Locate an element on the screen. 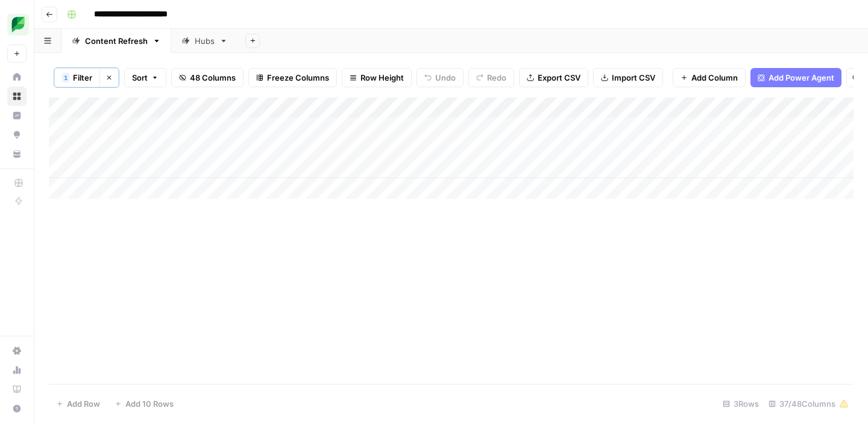 The height and width of the screenshot is (423, 868). span: Undo is located at coordinates (445, 77).